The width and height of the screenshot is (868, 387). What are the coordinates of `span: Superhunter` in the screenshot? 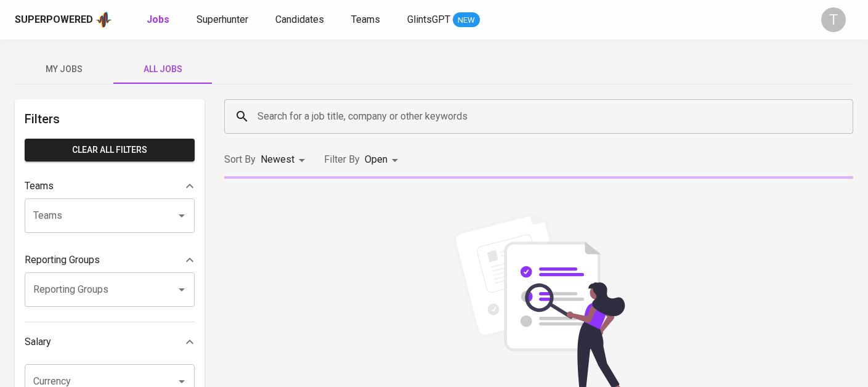 It's located at (223, 19).